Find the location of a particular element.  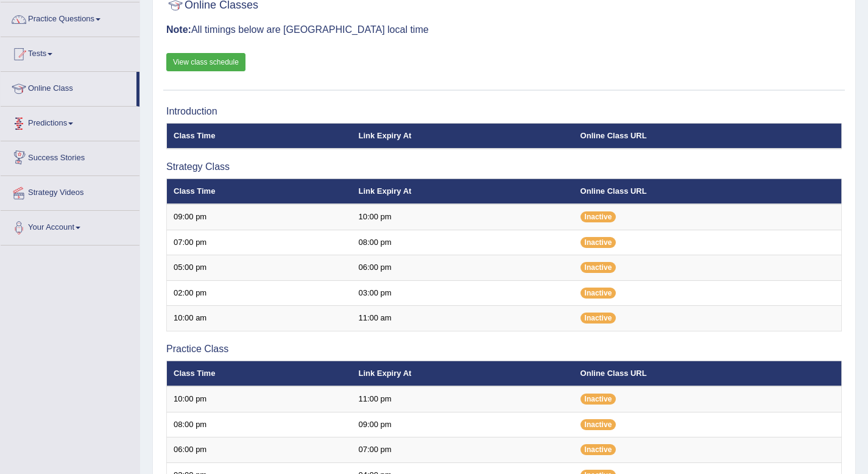

td: 11:00 am is located at coordinates (462, 319).